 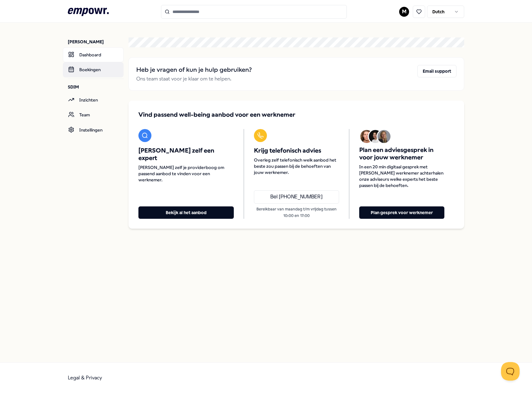 I want to click on span: Overleg zelf telefonisch welk aanbod het beste zou passen bij de behoeften van jouw werknemer., so click(x=296, y=166).